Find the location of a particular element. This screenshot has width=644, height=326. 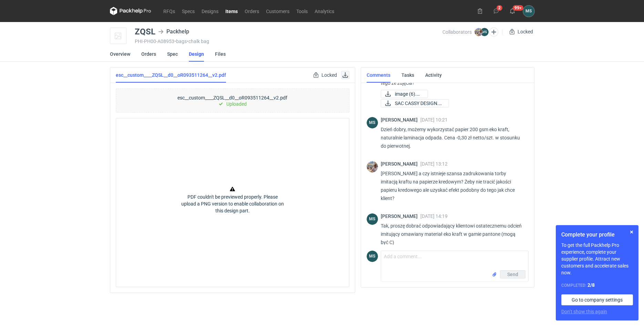

strong: 2 / 8 is located at coordinates (591, 285).